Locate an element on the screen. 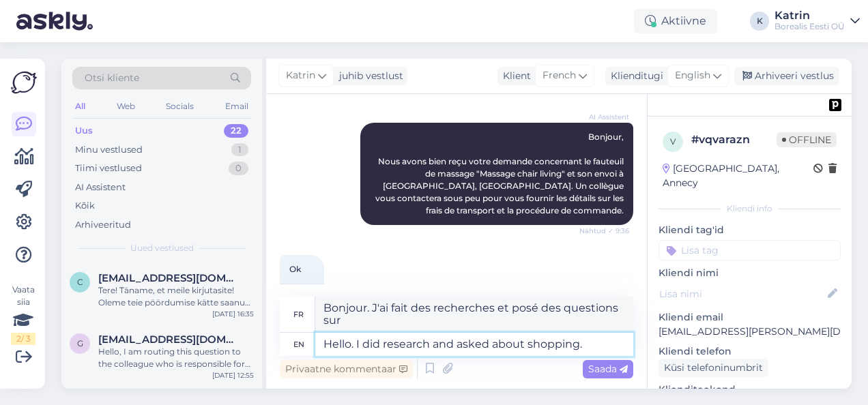 This screenshot has width=868, height=405. p: Kliendi telefon is located at coordinates (749, 351).